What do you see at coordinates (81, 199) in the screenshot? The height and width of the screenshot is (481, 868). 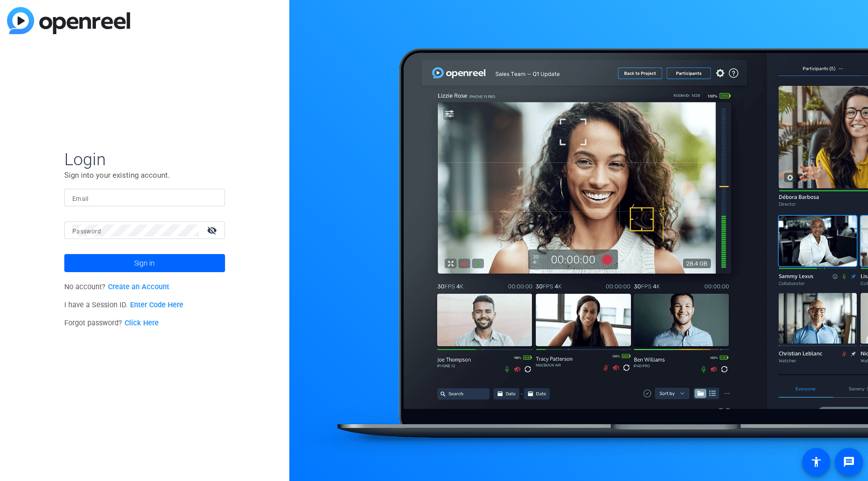 I see `mat-label: Email` at bounding box center [81, 199].